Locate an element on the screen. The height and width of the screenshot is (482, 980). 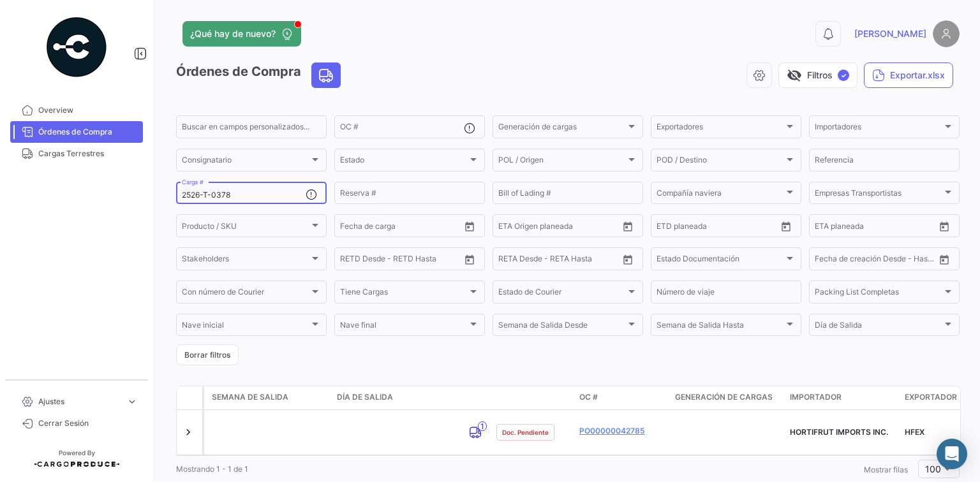
datatable-header-cell: OC # is located at coordinates (622, 398).